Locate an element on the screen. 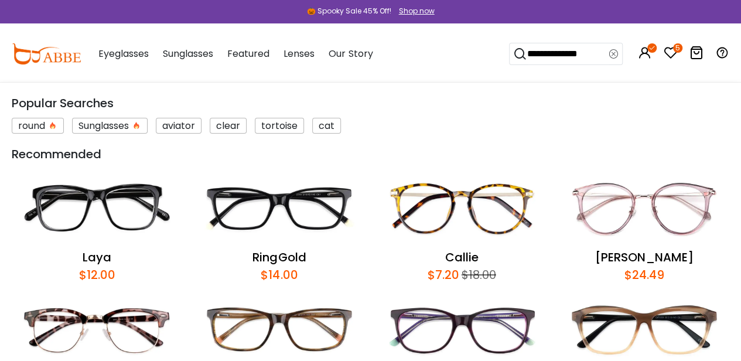 This screenshot has height=361, width=741. div: Popular Searches is located at coordinates (370, 103).